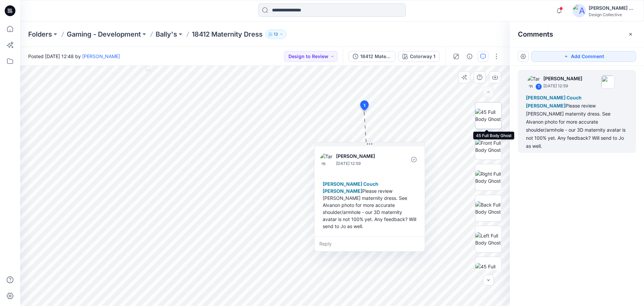 This screenshot has width=644, height=306. Describe the element at coordinates (583, 56) in the screenshot. I see `button: Add Comment` at that location.